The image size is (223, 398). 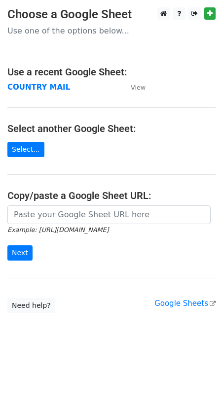 I want to click on h3: Choose a Google Sheet, so click(x=111, y=14).